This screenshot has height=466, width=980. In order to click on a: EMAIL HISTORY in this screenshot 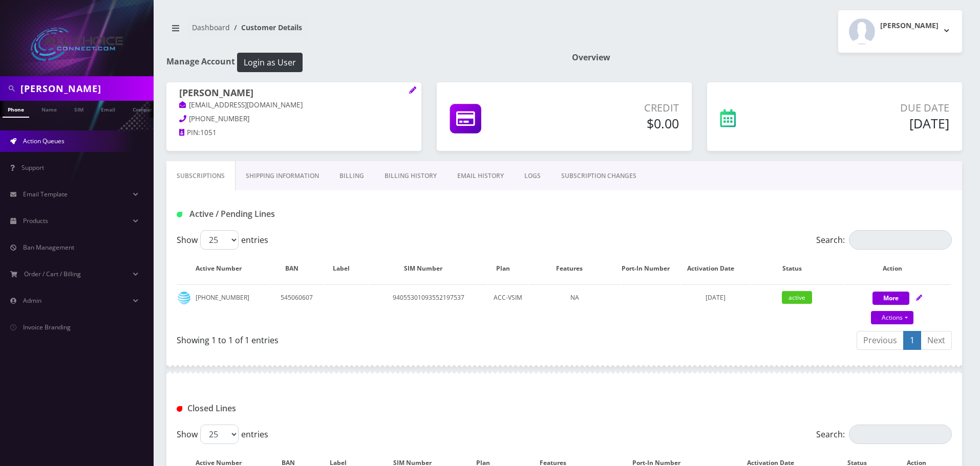, I will do `click(480, 176)`.